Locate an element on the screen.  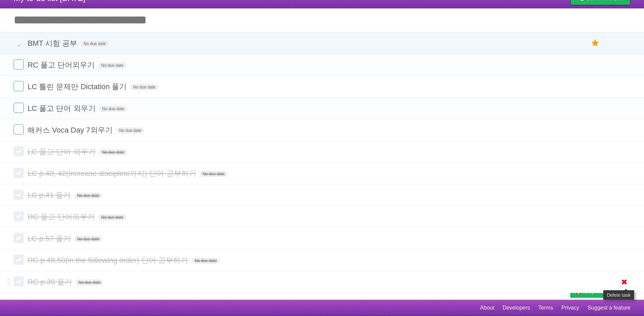
a: Suggest a feature is located at coordinates (609, 308).